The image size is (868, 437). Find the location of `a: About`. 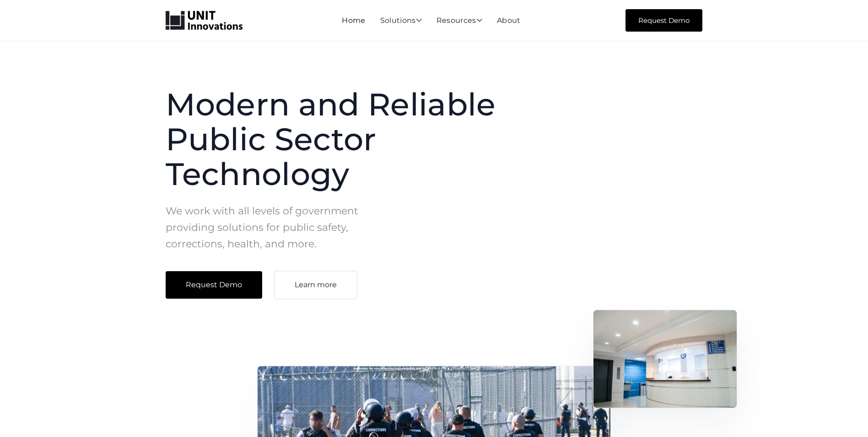

a: About is located at coordinates (509, 20).